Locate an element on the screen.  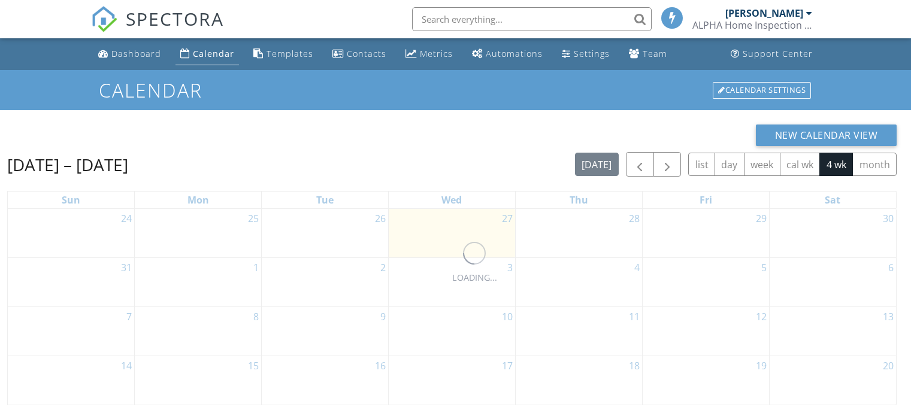
td: Go to August 25, 2025 is located at coordinates (198, 234).